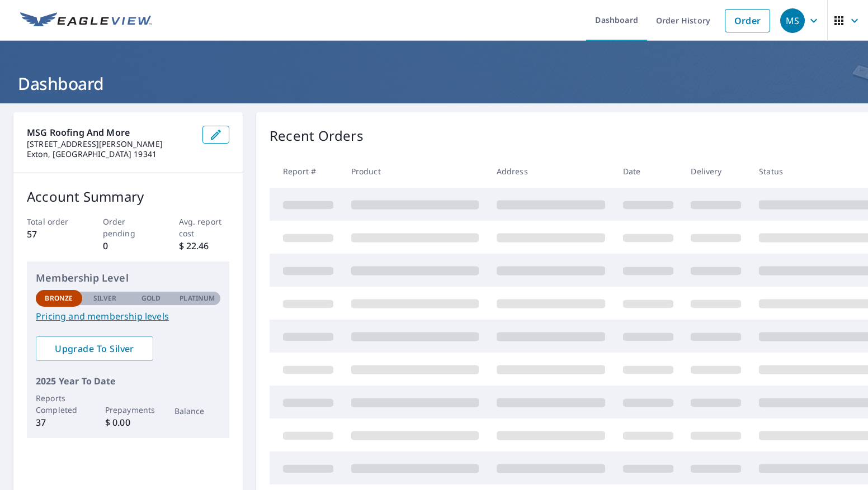 The width and height of the screenshot is (868, 490). Describe the element at coordinates (95, 349) in the screenshot. I see `a: Upgrade To Silver` at that location.